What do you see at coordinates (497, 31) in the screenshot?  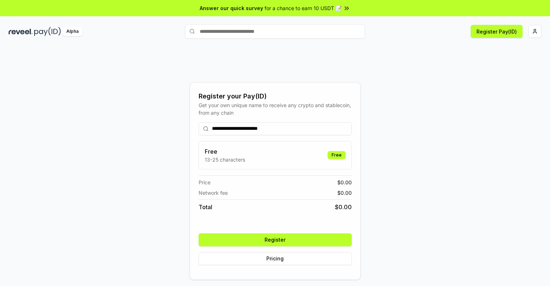 I see `button: Register Pay(ID)` at bounding box center [497, 31].